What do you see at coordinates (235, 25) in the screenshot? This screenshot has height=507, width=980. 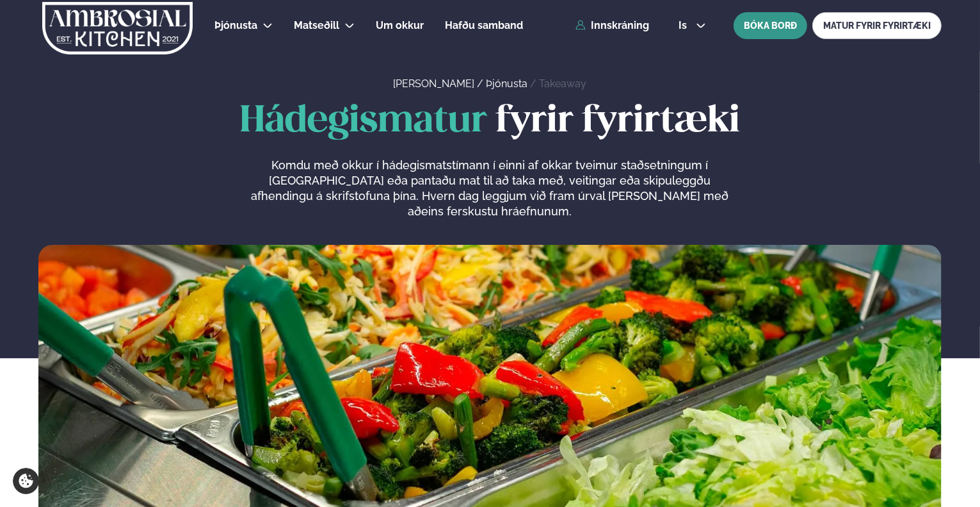 I see `span: Þjónusta` at bounding box center [235, 25].